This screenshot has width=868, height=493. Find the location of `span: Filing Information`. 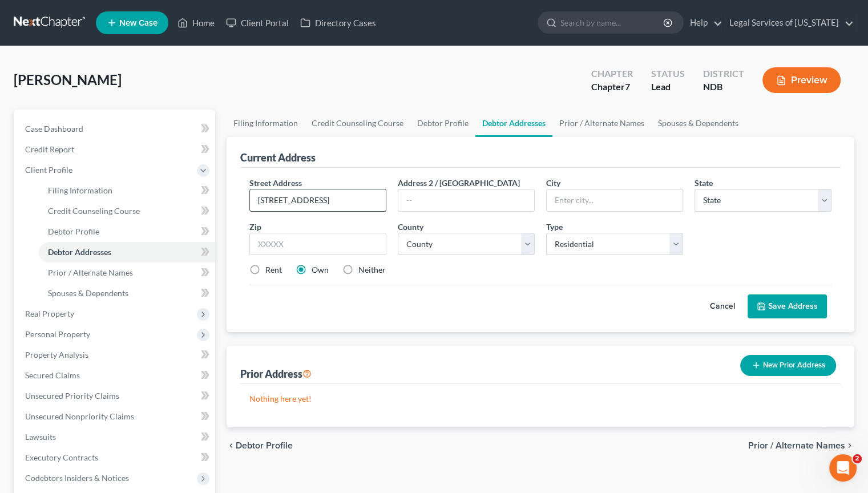

span: Filing Information is located at coordinates (80, 190).